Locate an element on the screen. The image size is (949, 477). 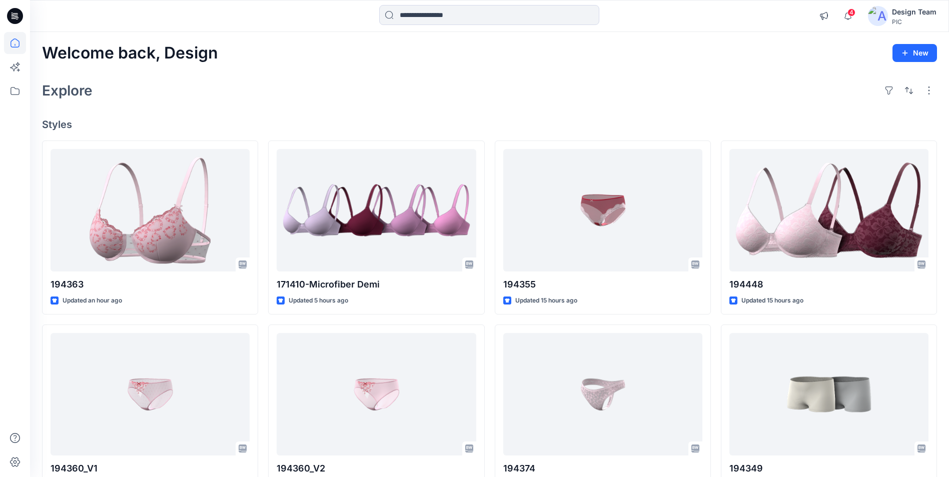
p: 171410-Microfiber Demi is located at coordinates (376, 285).